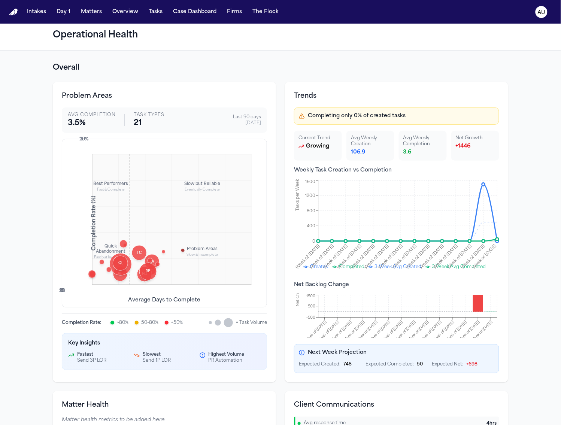  I want to click on a: Intakes, so click(36, 12).